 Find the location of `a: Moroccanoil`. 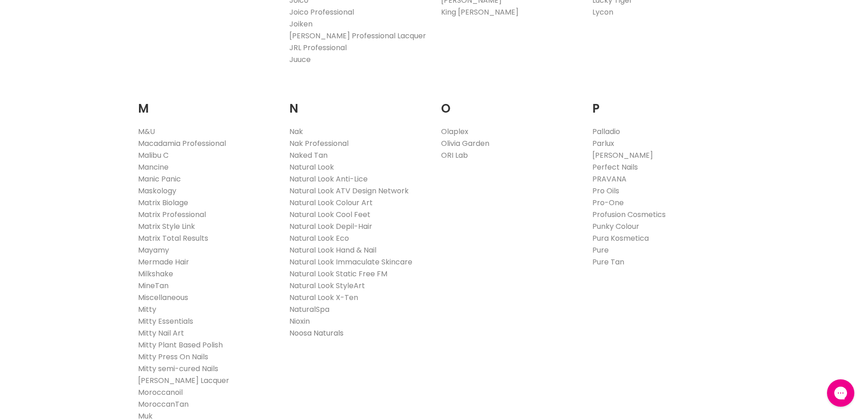

a: Moroccanoil is located at coordinates (160, 392).